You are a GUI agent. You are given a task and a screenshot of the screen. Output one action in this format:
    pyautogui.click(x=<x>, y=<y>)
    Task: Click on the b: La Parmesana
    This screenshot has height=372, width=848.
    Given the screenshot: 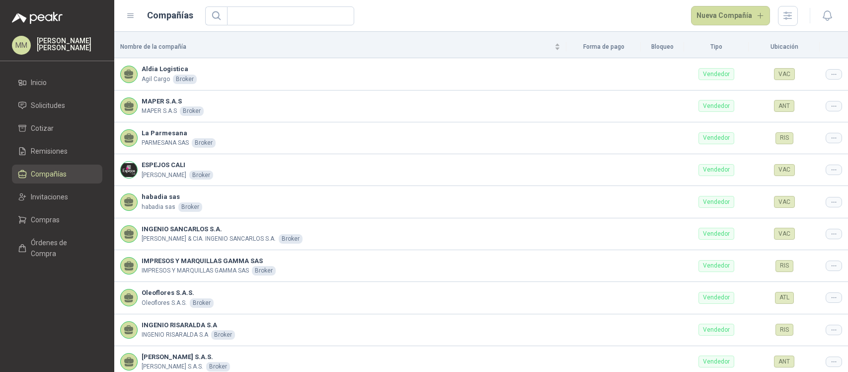 What is the action you would take?
    pyautogui.click(x=178, y=133)
    